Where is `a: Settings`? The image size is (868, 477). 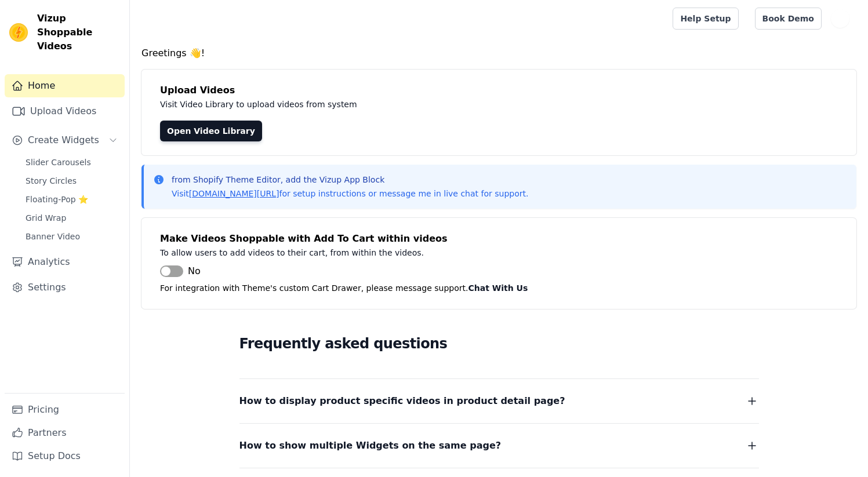
a: Settings is located at coordinates (64, 287).